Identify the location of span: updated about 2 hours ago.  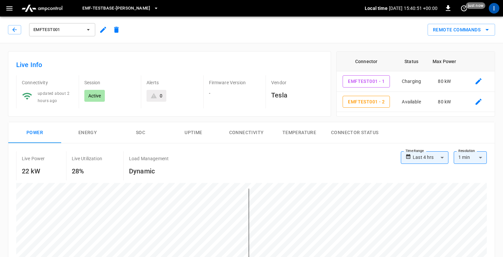
(54, 97).